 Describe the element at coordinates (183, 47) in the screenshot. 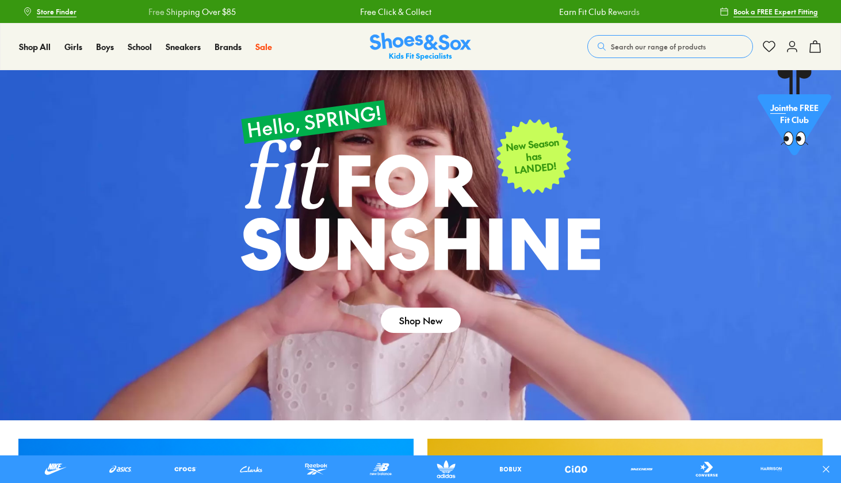

I see `a: Sneakers` at that location.